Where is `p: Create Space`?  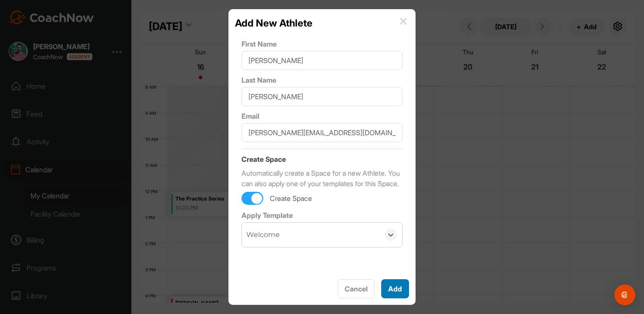
p: Create Space is located at coordinates (322, 159).